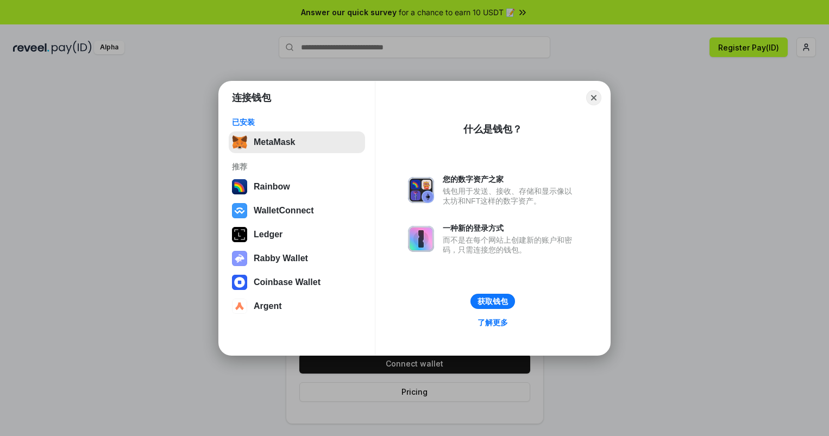 The image size is (829, 436). Describe the element at coordinates (493, 301) in the screenshot. I see `div: 获取钱包` at that location.